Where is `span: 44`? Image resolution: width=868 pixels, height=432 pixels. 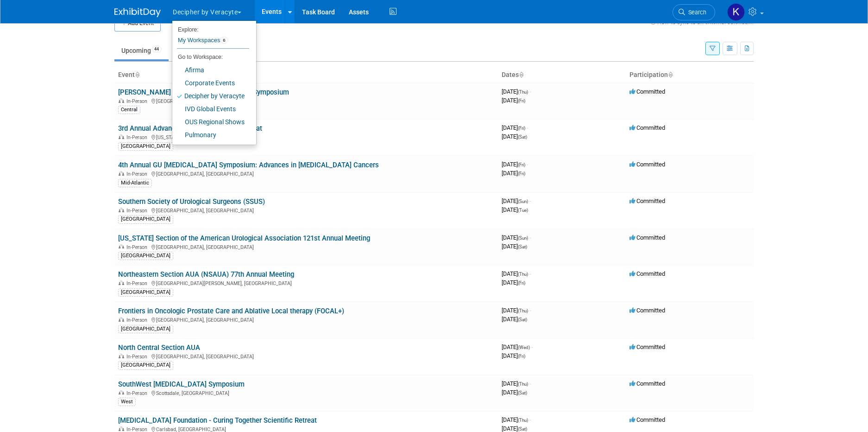 span: 44 is located at coordinates (157, 49).